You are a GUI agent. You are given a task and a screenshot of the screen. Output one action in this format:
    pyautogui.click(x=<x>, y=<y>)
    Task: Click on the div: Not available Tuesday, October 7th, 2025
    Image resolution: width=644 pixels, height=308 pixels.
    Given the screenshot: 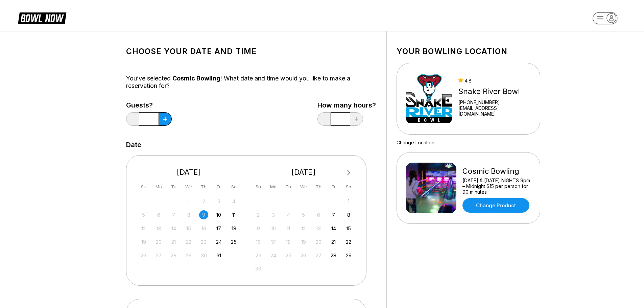 What is the action you would take?
    pyautogui.click(x=174, y=215)
    